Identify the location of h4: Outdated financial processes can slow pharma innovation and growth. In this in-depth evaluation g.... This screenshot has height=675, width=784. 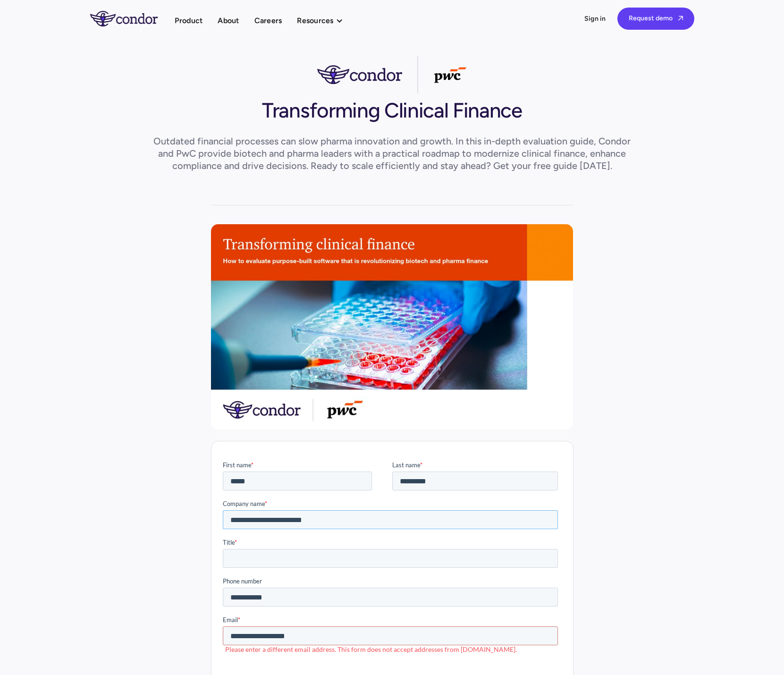
(392, 153).